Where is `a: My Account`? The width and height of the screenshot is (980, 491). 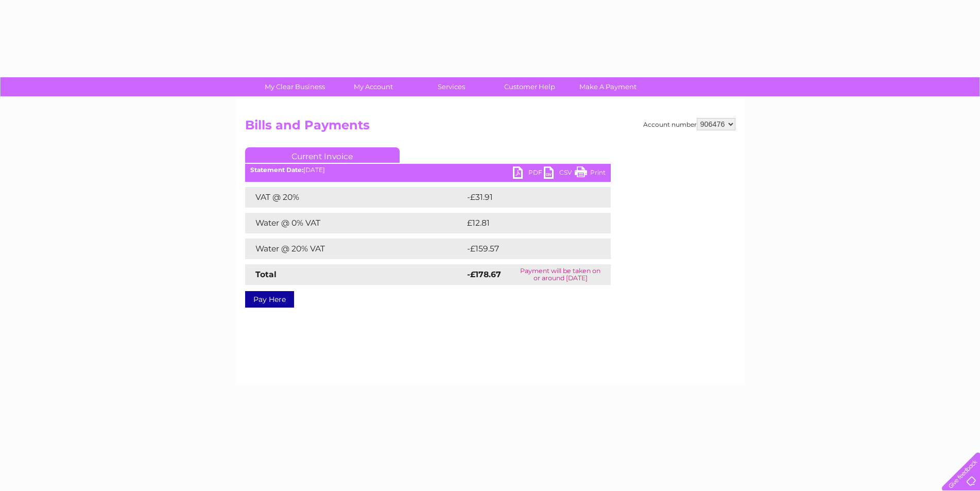 a: My Account is located at coordinates (373, 86).